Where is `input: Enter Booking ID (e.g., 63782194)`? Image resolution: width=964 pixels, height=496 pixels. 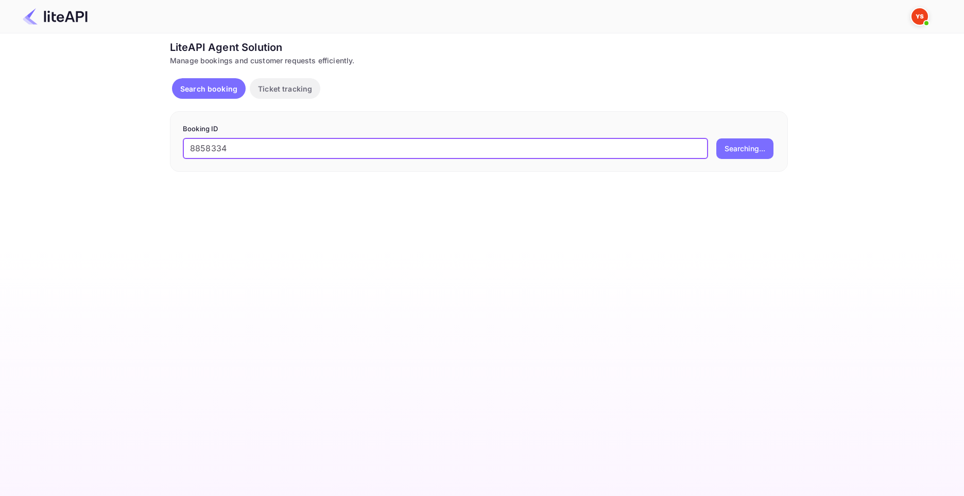 input: Enter Booking ID (e.g., 63782194) is located at coordinates (445, 149).